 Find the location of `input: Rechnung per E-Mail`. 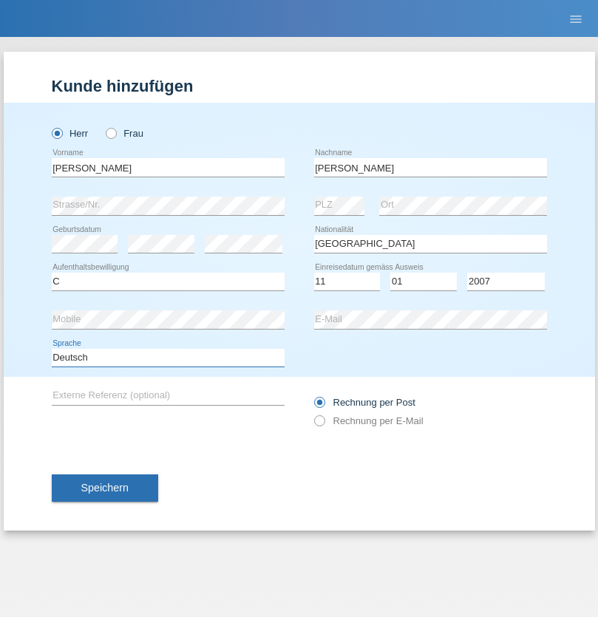

input: Rechnung per E-Mail is located at coordinates (318, 424).